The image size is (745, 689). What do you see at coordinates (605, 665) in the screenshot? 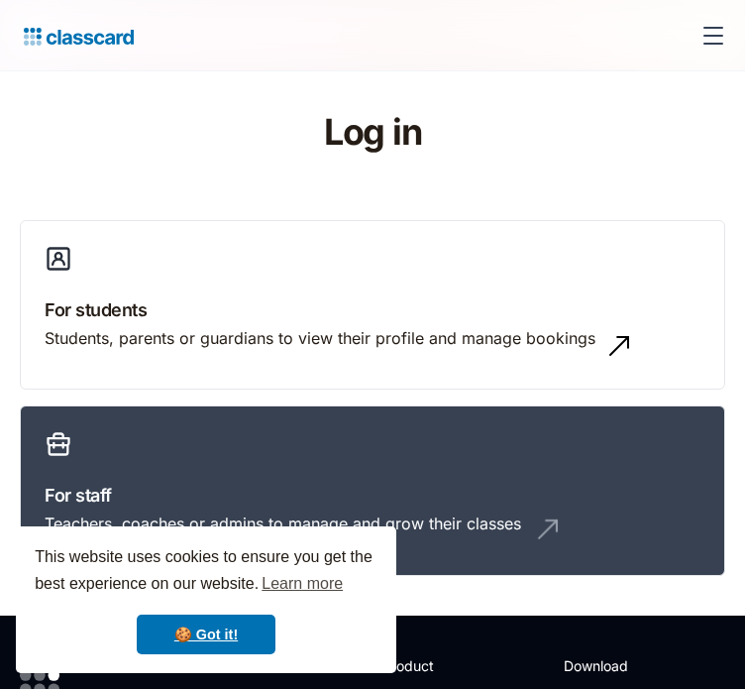
I see `h2: Download` at bounding box center [605, 665].